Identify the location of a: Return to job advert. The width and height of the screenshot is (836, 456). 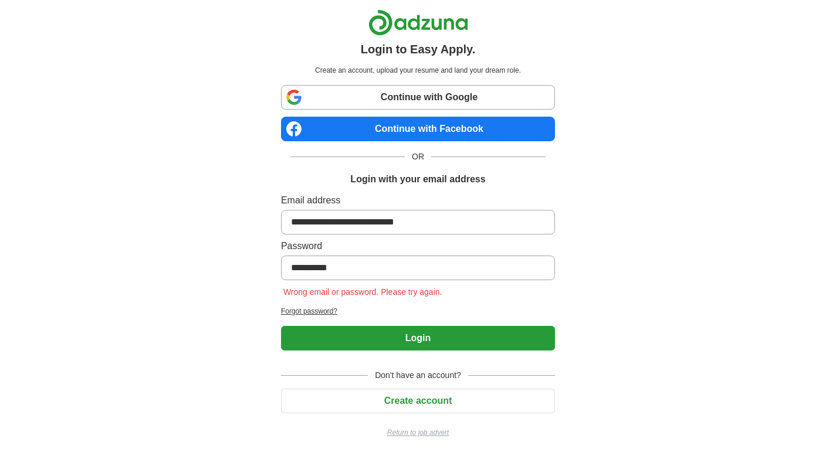
(418, 433).